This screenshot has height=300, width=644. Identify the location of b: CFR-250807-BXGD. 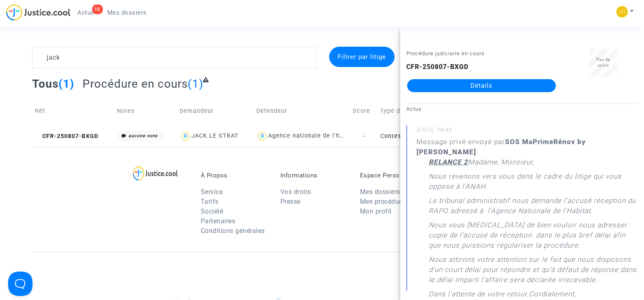
(437, 67).